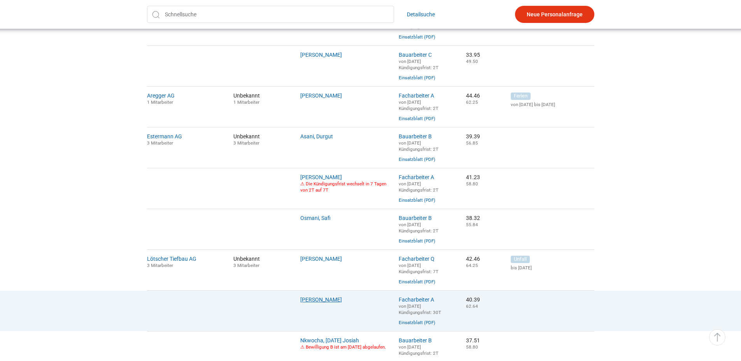 The height and width of the screenshot is (361, 741). What do you see at coordinates (421, 14) in the screenshot?
I see `a: Detailsuche` at bounding box center [421, 14].